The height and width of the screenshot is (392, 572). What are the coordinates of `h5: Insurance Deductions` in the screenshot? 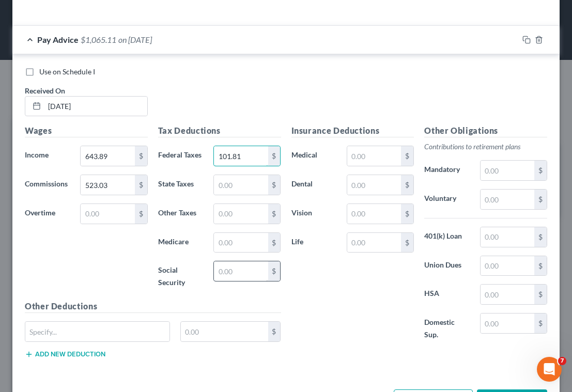 It's located at (353, 131).